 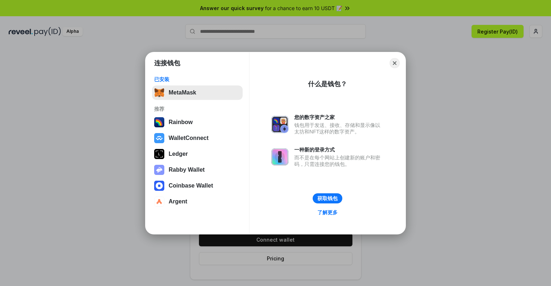 I want to click on div: 了解更多, so click(x=328, y=213).